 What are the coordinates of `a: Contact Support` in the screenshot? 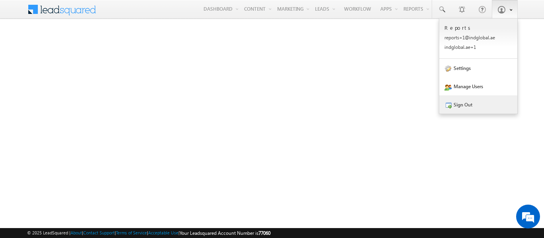 It's located at (99, 233).